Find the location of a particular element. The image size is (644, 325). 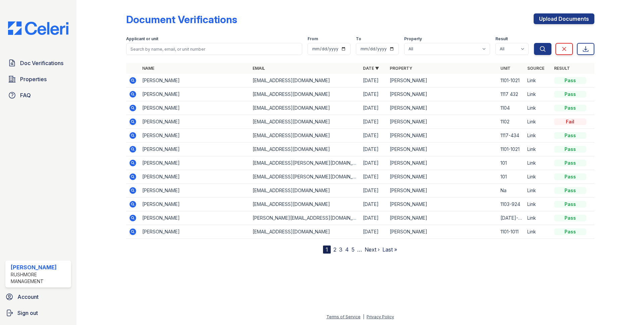

a: Date ▼ is located at coordinates (371, 68).